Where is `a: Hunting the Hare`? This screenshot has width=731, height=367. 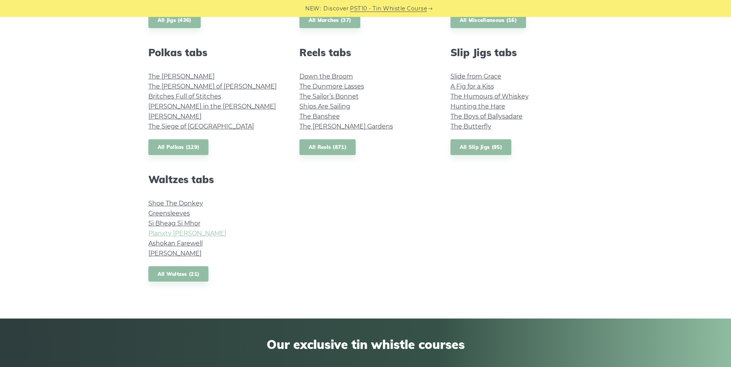 a: Hunting the Hare is located at coordinates (478, 106).